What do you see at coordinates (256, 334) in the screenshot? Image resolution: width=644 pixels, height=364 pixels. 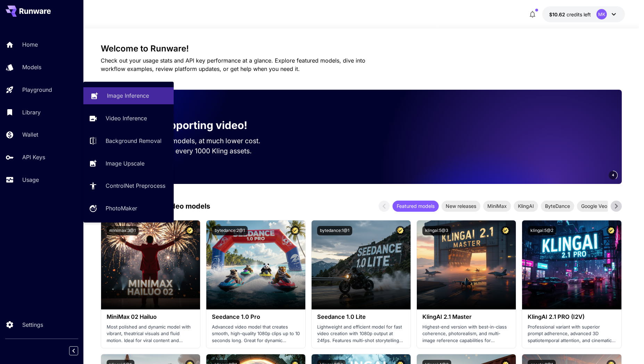 I see `p: Advanced video model that creates smooth, high-quality 1080p clips up to 10 seconds long. Great f...` at bounding box center [256, 334].